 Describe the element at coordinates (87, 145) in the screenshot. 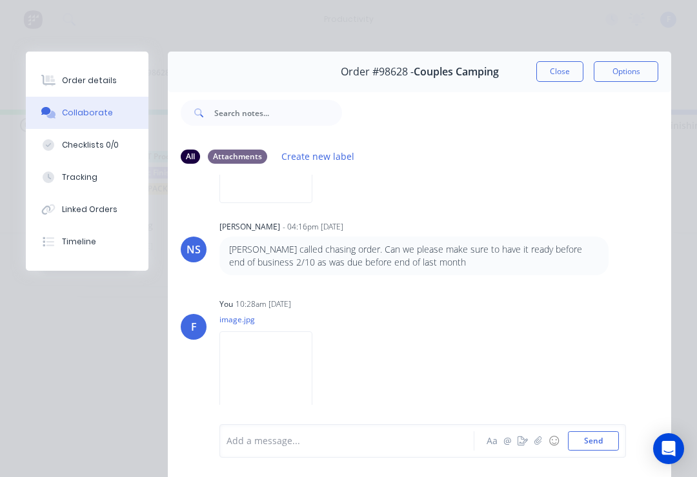

I see `button: Checklists 0/0` at that location.